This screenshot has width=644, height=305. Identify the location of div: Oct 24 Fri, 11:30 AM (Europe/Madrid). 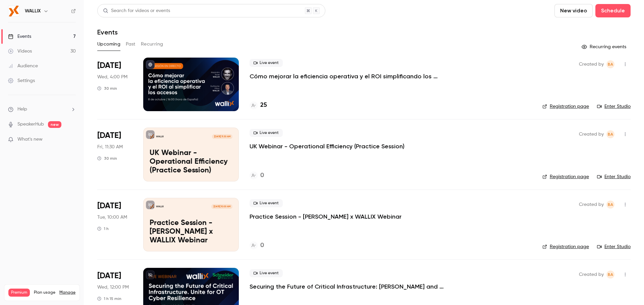
(115, 154).